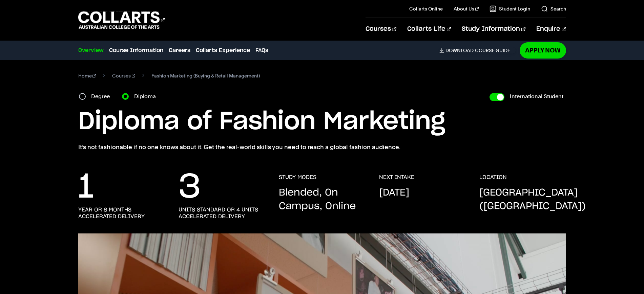 Image resolution: width=644 pixels, height=294 pixels. I want to click on a: Collarts Online, so click(425, 9).